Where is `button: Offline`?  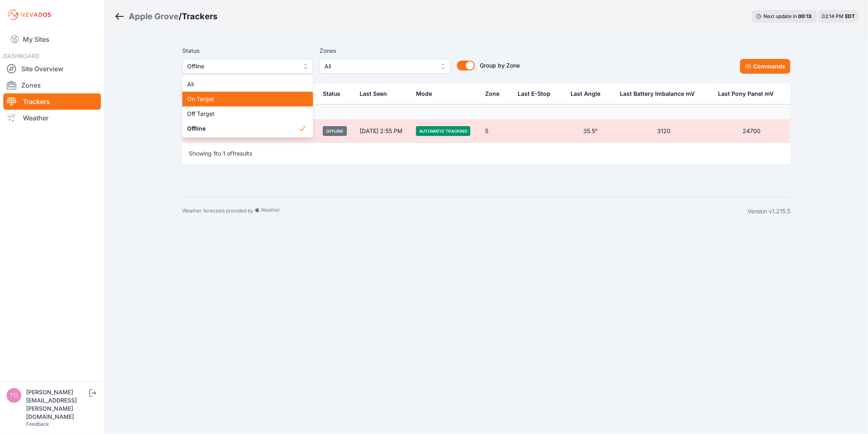
button: Offline is located at coordinates (247, 66).